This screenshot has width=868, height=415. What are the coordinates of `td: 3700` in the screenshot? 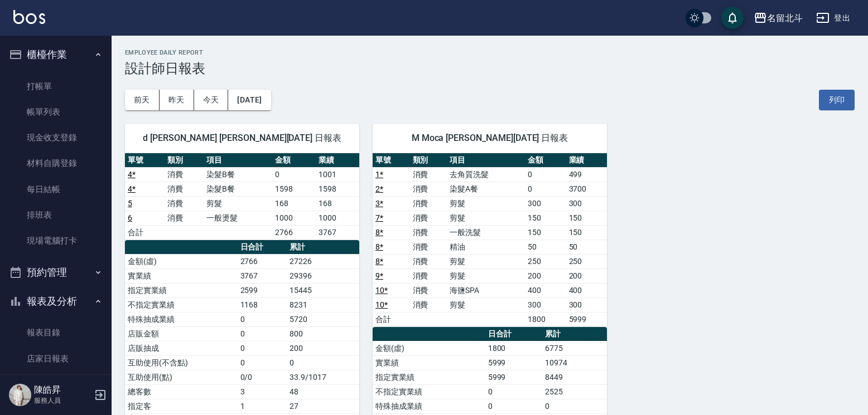 It's located at (586, 189).